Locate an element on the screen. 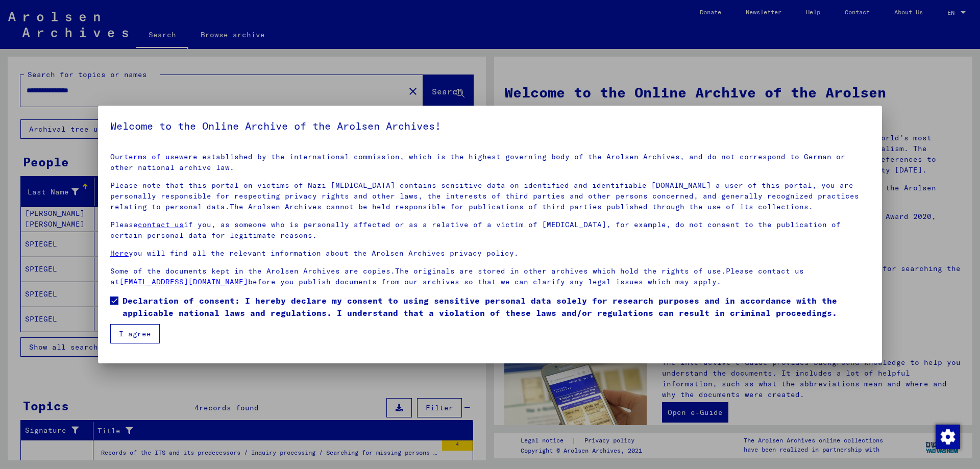 The height and width of the screenshot is (469, 980). a: contact us is located at coordinates (161, 225).